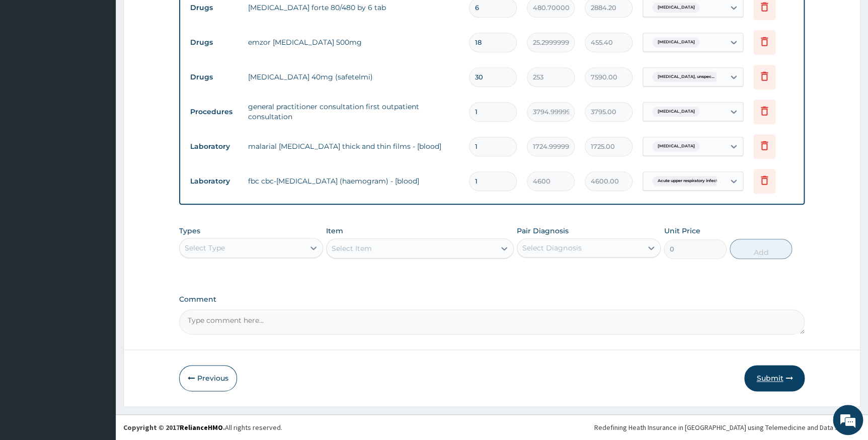  What do you see at coordinates (761, 249) in the screenshot?
I see `button: Add` at bounding box center [761, 249].